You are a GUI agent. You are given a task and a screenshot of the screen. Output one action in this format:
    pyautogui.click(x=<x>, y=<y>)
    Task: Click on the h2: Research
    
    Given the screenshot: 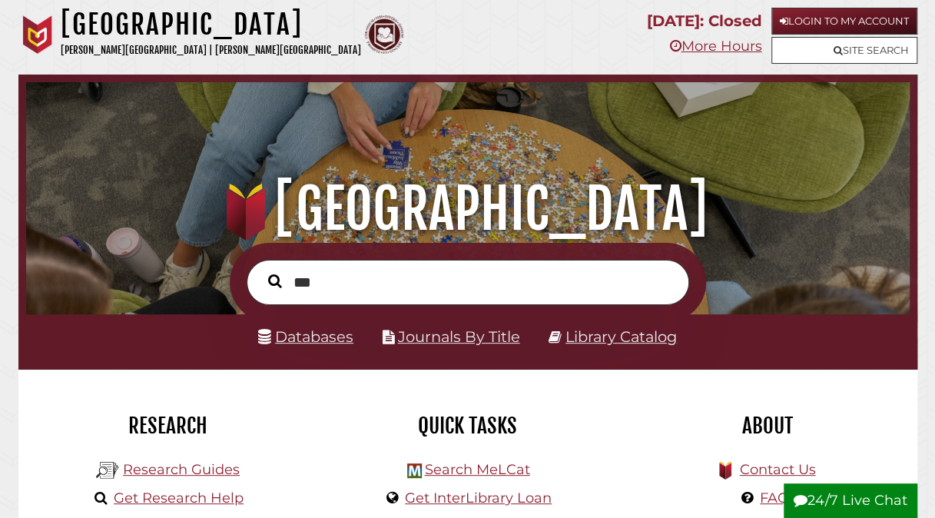 What is the action you would take?
    pyautogui.click(x=168, y=425)
    